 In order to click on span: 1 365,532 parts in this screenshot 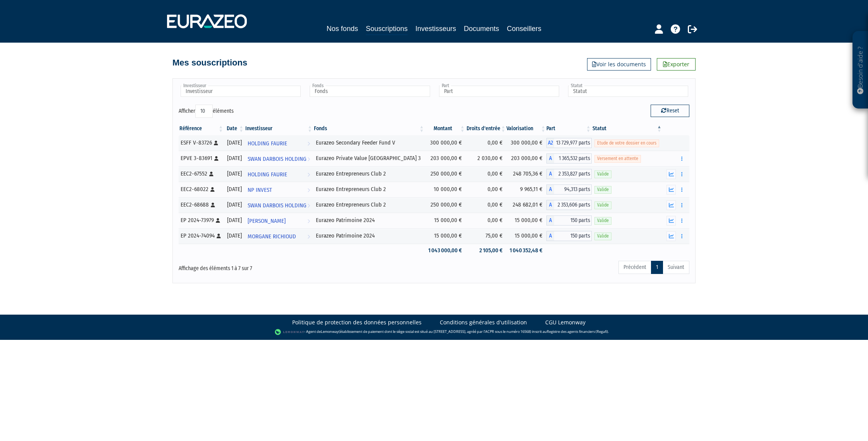, I will do `click(573, 158)`.